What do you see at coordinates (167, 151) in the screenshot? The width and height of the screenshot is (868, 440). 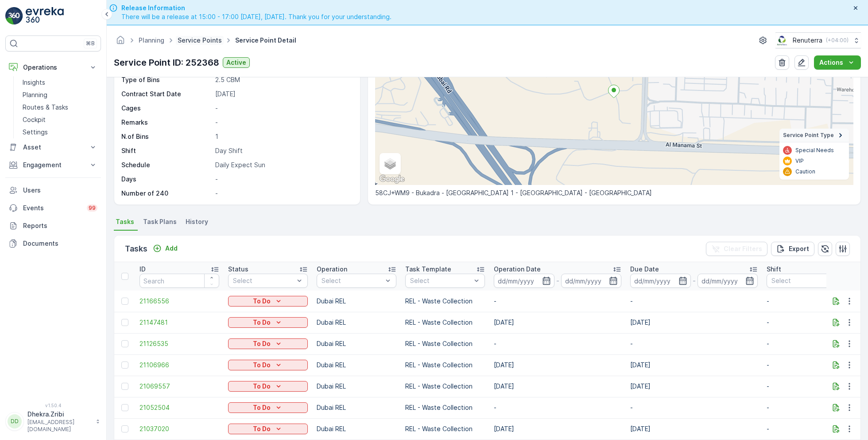 I see `p: Shift` at bounding box center [167, 151].